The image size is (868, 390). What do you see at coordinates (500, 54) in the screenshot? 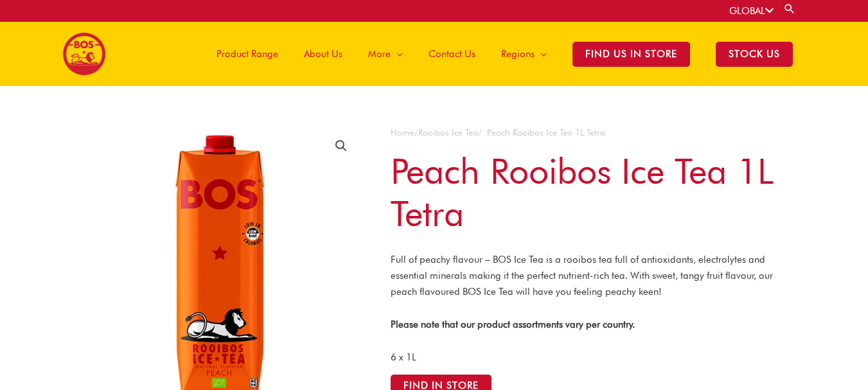
I see `nav: Site Navigation` at bounding box center [500, 54].